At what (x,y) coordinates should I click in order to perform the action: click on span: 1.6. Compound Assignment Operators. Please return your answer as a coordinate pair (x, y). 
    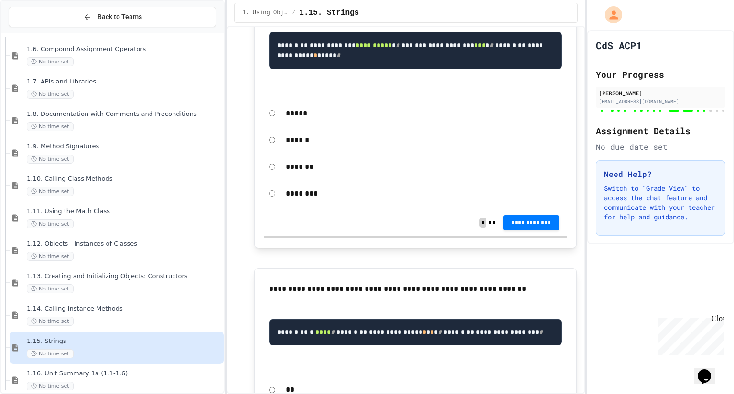
    Looking at the image, I should click on (124, 49).